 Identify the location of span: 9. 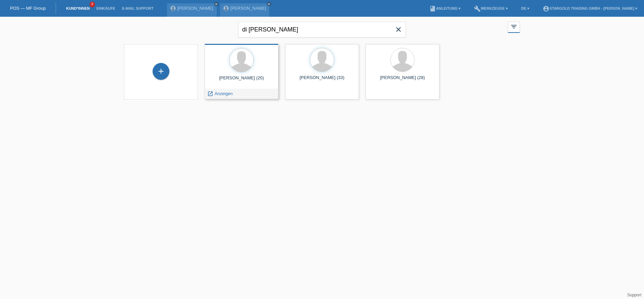
(92, 4).